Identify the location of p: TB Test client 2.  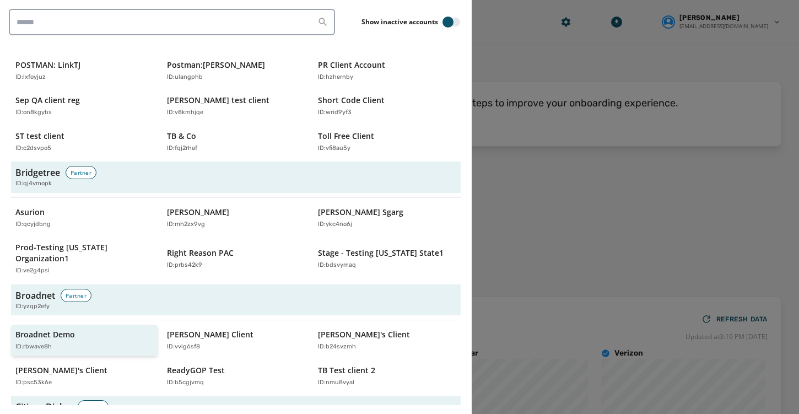
(346, 370).